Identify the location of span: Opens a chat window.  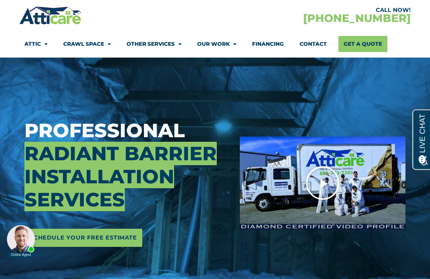
(37, 10).